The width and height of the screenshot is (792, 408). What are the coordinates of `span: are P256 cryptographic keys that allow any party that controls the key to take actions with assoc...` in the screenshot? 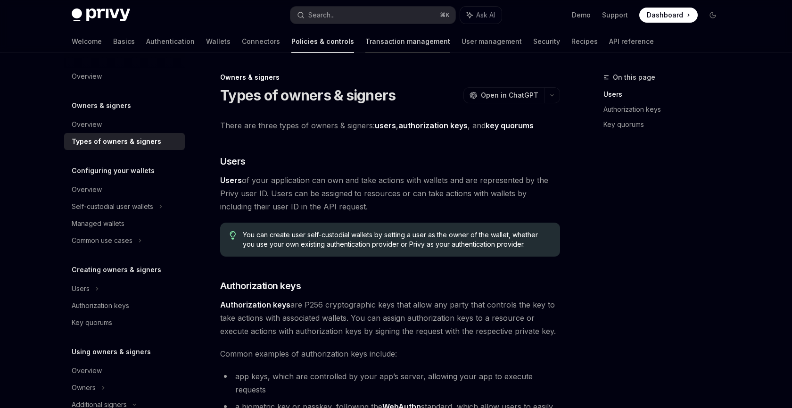 It's located at (390, 318).